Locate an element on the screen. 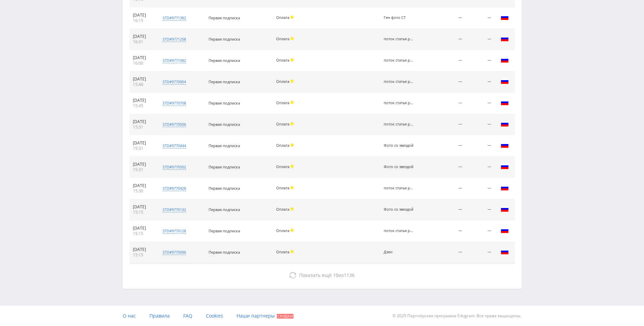 The image size is (644, 326). div: std#9771382 is located at coordinates (174, 18).